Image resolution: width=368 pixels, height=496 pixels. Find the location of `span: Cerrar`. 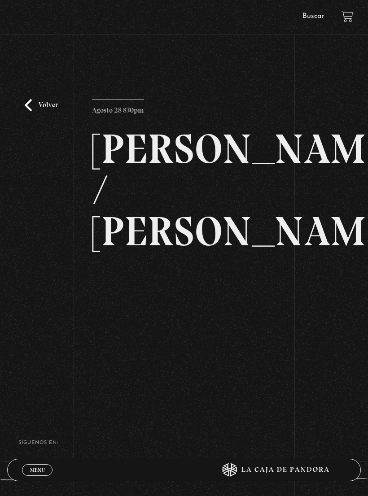

span: Cerrar is located at coordinates (37, 478).